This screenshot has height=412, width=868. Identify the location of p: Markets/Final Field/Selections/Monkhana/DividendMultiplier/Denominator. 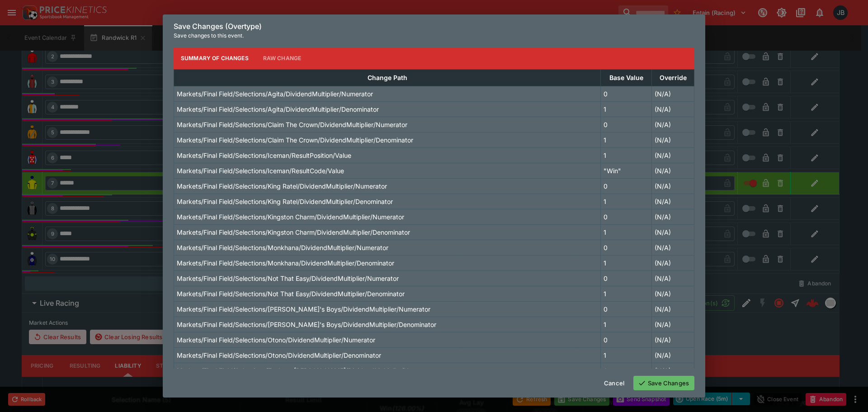
(285, 262).